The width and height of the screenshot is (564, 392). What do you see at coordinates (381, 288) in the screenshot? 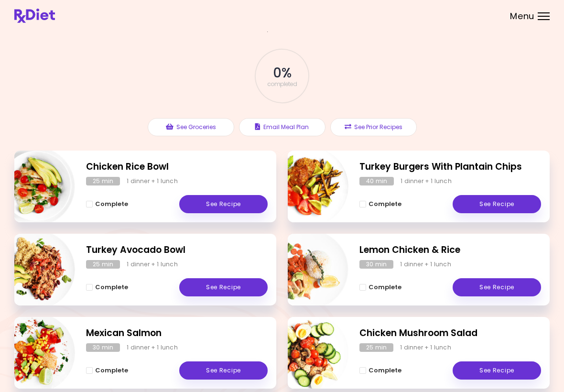
I see `button: Complete - Lemon Chicken & Rice` at bounding box center [381, 288].